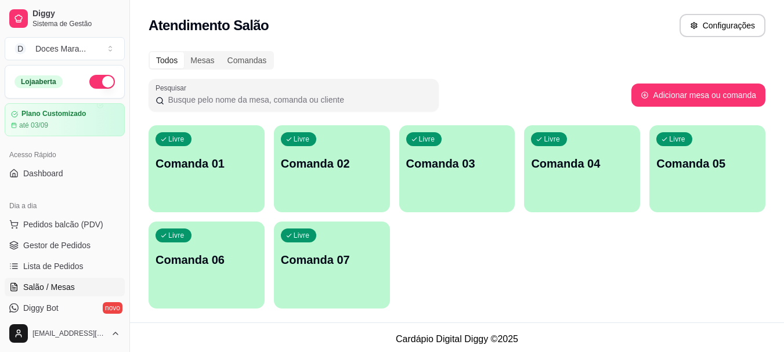  Describe the element at coordinates (167, 60) in the screenshot. I see `div: Todos` at that location.